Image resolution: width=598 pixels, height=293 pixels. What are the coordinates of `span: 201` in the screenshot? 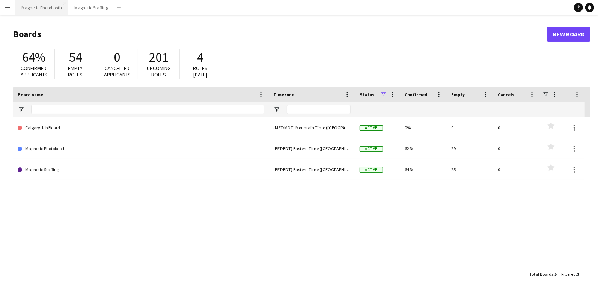 It's located at (159, 57).